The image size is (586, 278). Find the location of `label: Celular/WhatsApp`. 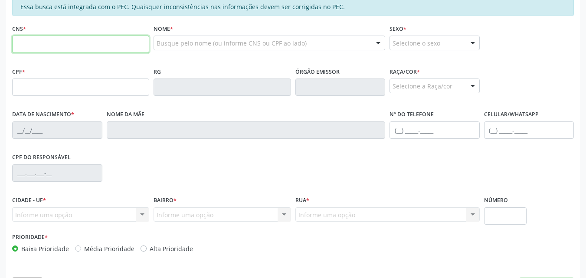

label: Celular/WhatsApp is located at coordinates (511, 115).